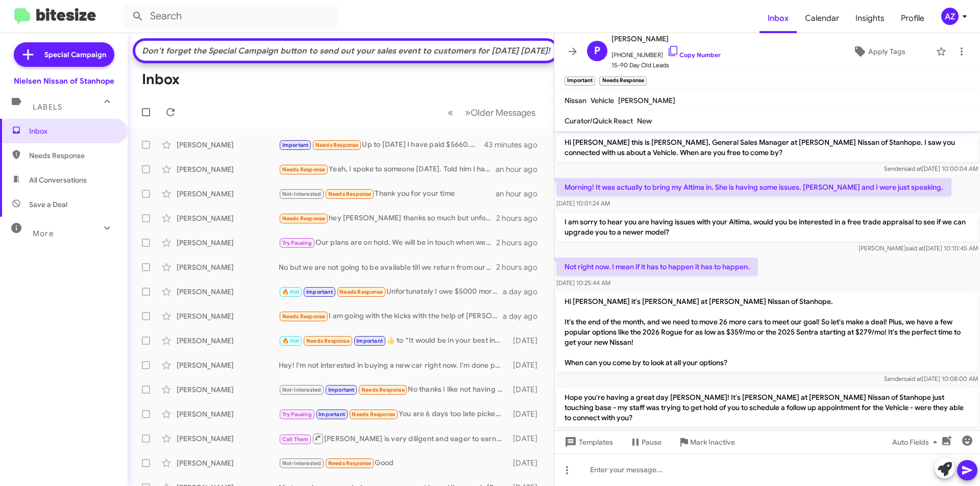 The width and height of the screenshot is (980, 486). I want to click on span: All Conversations, so click(58, 180).